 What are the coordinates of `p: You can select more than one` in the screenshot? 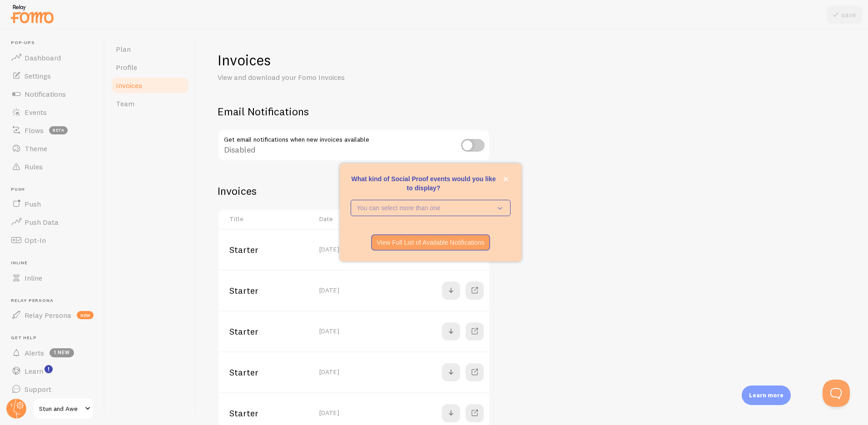 It's located at (424, 208).